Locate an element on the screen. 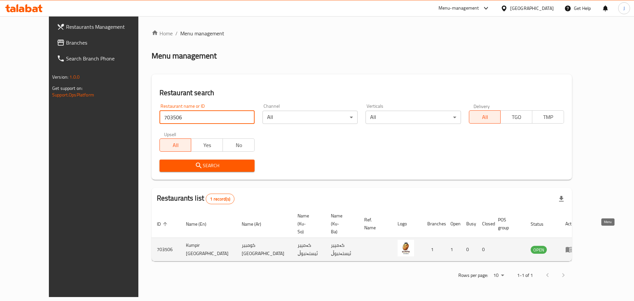 The height and width of the screenshot is (301, 634). div: Total records count is located at coordinates (220, 199).